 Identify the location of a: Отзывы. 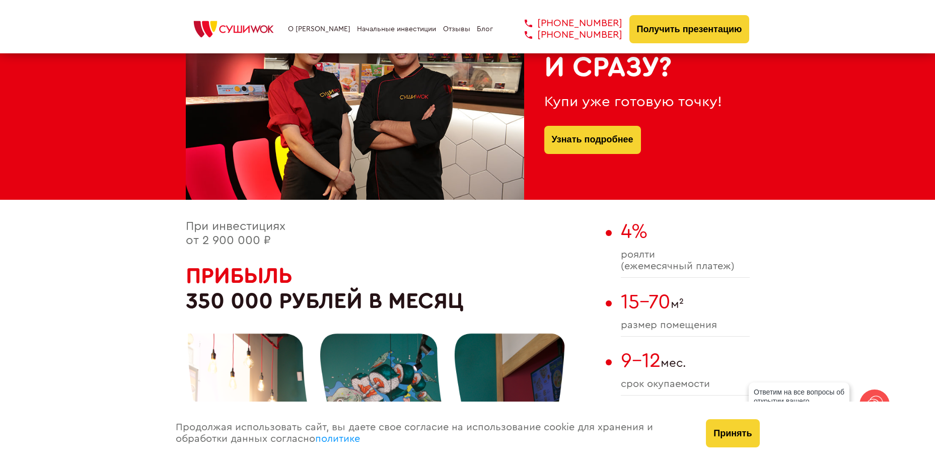
(457, 29).